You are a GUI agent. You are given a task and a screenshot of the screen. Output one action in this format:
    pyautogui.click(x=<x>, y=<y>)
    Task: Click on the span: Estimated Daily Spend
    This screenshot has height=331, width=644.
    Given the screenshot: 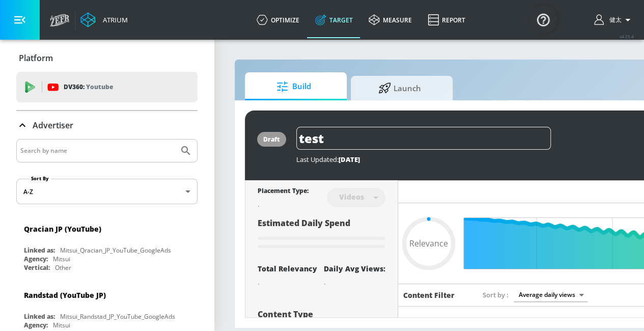 What is the action you would take?
    pyautogui.click(x=304, y=223)
    